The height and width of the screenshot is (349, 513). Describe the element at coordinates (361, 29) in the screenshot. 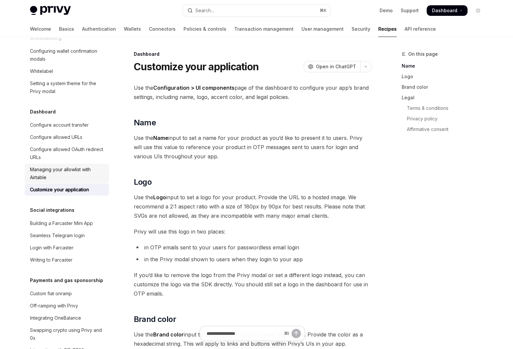

I see `a: Security` at that location.